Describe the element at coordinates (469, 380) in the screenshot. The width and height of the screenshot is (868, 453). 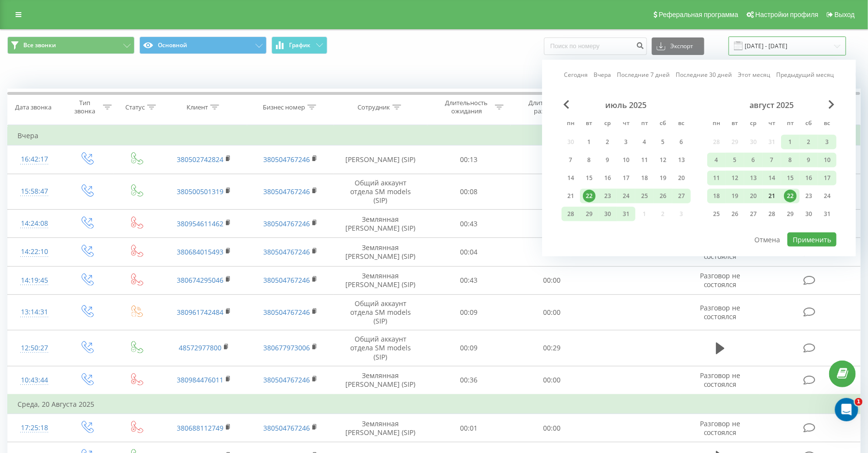
I see `td: 00:36` at that location.